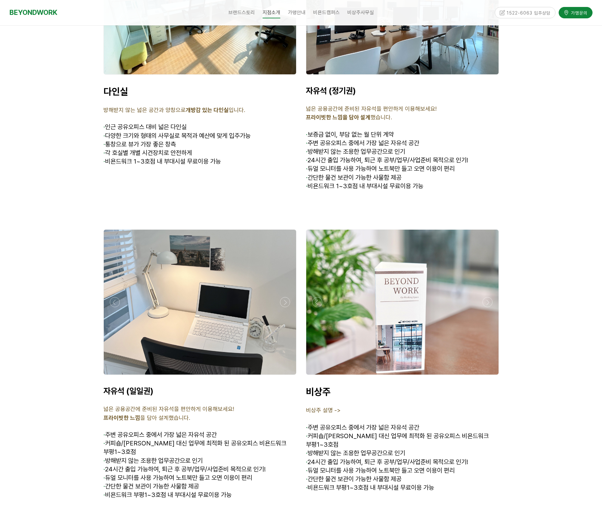 The image size is (602, 522). Describe the element at coordinates (324, 410) in the screenshot. I see `span: 비상주 설명 ->` at that location.